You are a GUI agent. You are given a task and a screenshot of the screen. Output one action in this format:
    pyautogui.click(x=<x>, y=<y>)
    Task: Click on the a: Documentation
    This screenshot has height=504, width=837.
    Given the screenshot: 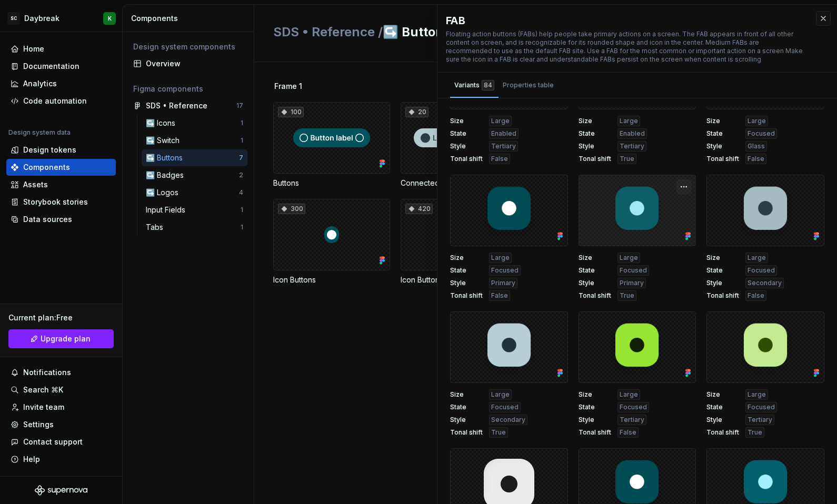 What is the action you would take?
    pyautogui.click(x=62, y=66)
    